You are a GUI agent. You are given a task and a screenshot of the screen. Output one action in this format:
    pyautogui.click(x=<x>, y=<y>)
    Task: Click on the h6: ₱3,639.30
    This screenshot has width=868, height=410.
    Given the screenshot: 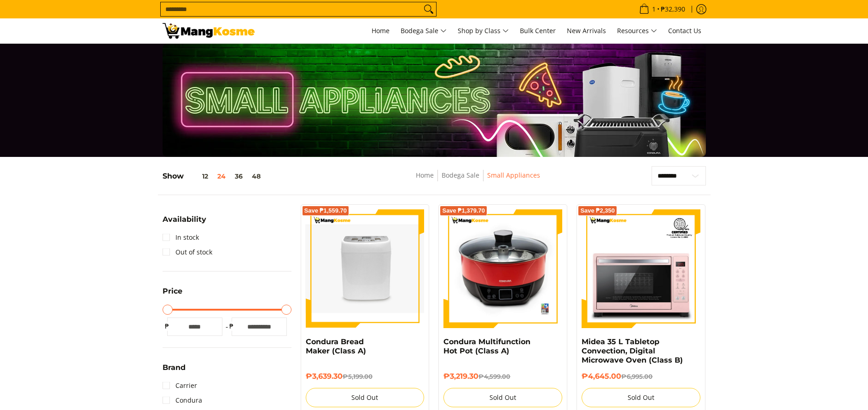 What is the action you would take?
    pyautogui.click(x=365, y=376)
    